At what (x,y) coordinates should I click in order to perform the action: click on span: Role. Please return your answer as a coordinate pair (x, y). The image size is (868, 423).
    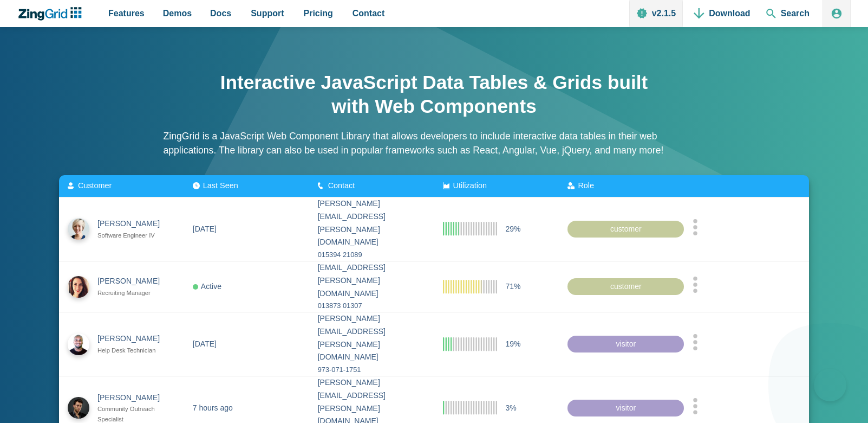
    Looking at the image, I should click on (586, 185).